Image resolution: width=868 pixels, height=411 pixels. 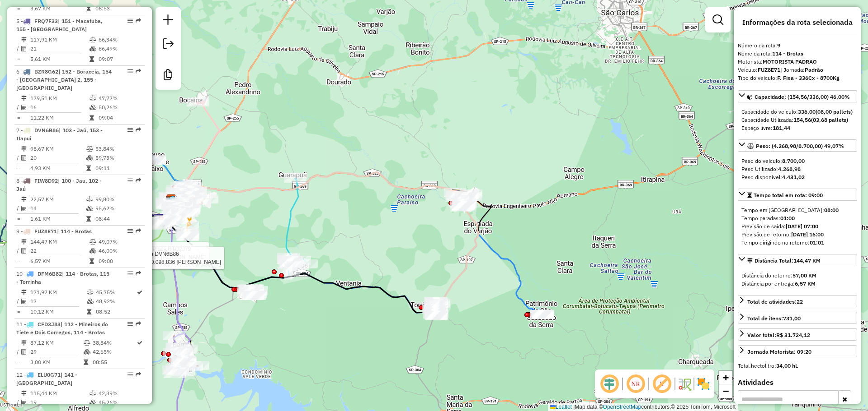 What do you see at coordinates (58, 158) in the screenshot?
I see `td: 20` at bounding box center [58, 158].